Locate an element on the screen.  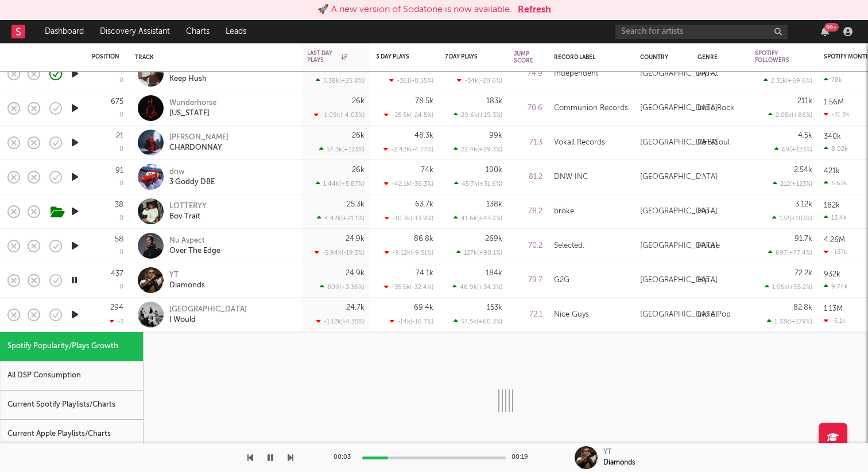
div: 86.8k is located at coordinates (424, 239).